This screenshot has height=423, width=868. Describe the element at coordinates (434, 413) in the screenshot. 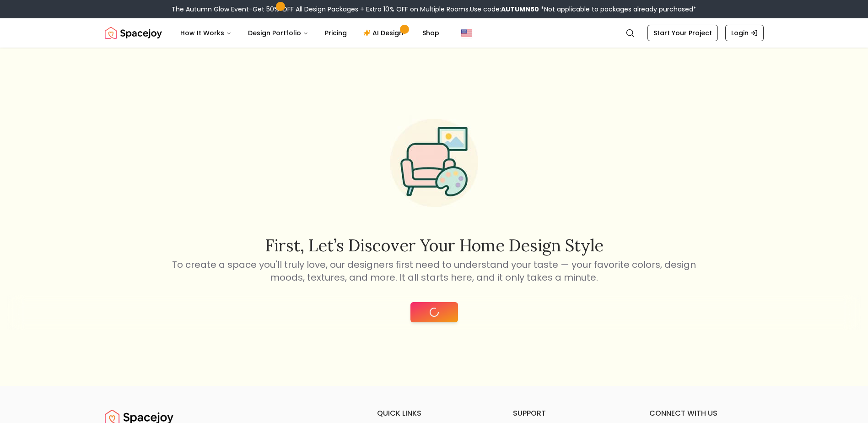

I see `h6: quick links` at that location.